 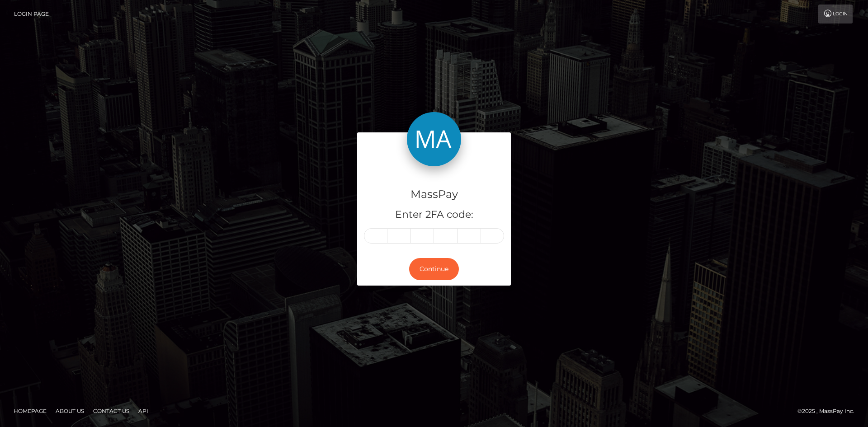 What do you see at coordinates (434, 269) in the screenshot?
I see `button: Continue` at bounding box center [434, 269].